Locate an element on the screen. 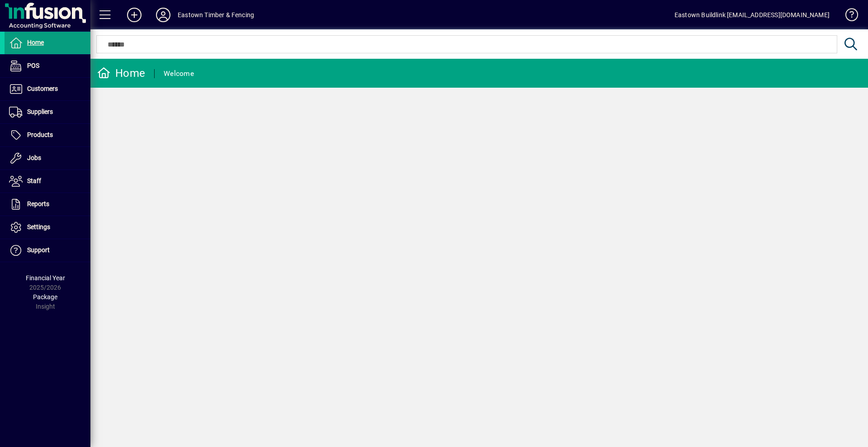  a: Jobs is located at coordinates (48, 158).